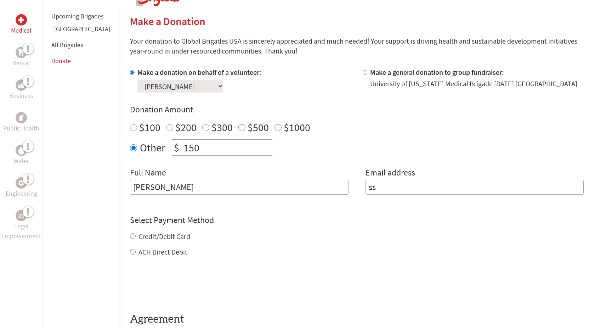 This screenshot has width=595, height=329. I want to click on a: DentalDental, so click(21, 57).